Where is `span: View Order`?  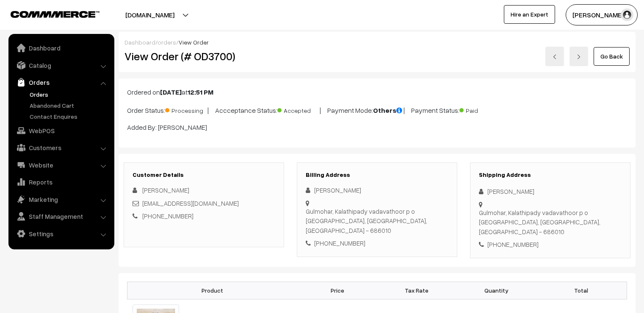
span: View Order is located at coordinates (194, 42).